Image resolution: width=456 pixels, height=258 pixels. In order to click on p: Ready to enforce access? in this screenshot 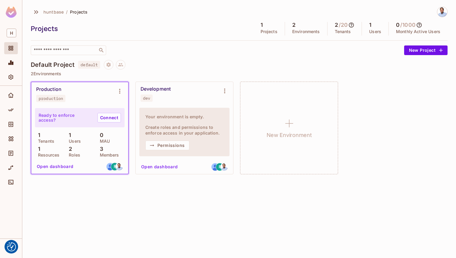, I will do `click(65, 118)`.